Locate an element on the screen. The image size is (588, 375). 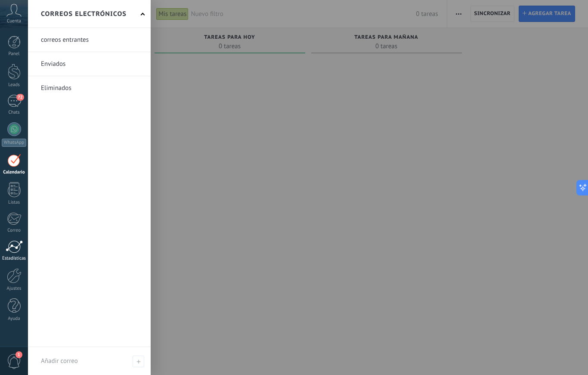
div: Ayuda is located at coordinates (14, 319).